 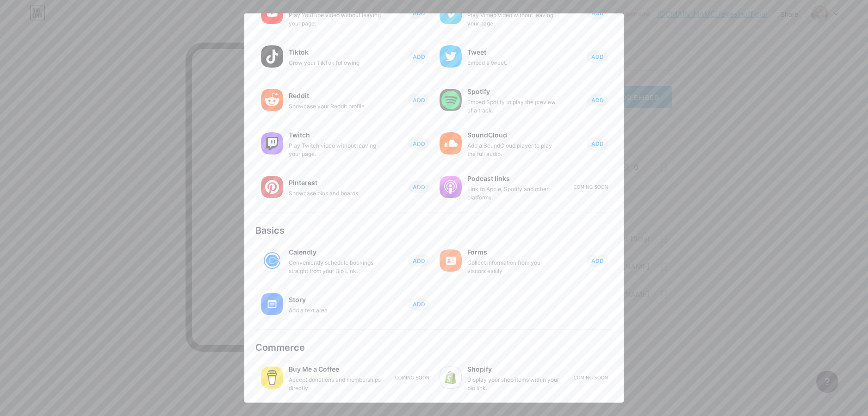 What do you see at coordinates (450, 260) in the screenshot?
I see `img: forms` at bounding box center [450, 260].